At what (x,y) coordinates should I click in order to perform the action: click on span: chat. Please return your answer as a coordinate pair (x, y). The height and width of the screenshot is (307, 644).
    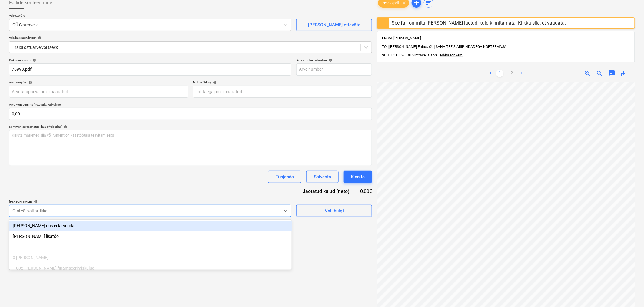
    Looking at the image, I should click on (612, 73).